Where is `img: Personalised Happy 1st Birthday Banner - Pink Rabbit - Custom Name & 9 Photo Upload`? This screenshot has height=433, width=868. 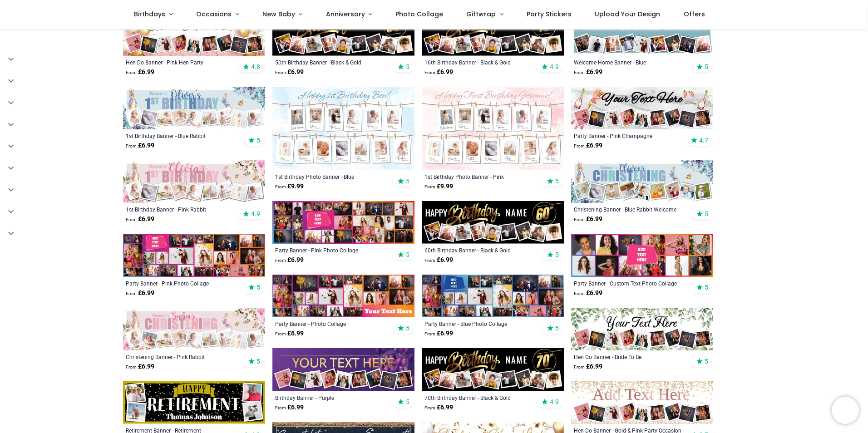
img: Personalised Happy 1st Birthday Banner - Pink Rabbit - Custom Name & 9 Photo Upload is located at coordinates (194, 182).